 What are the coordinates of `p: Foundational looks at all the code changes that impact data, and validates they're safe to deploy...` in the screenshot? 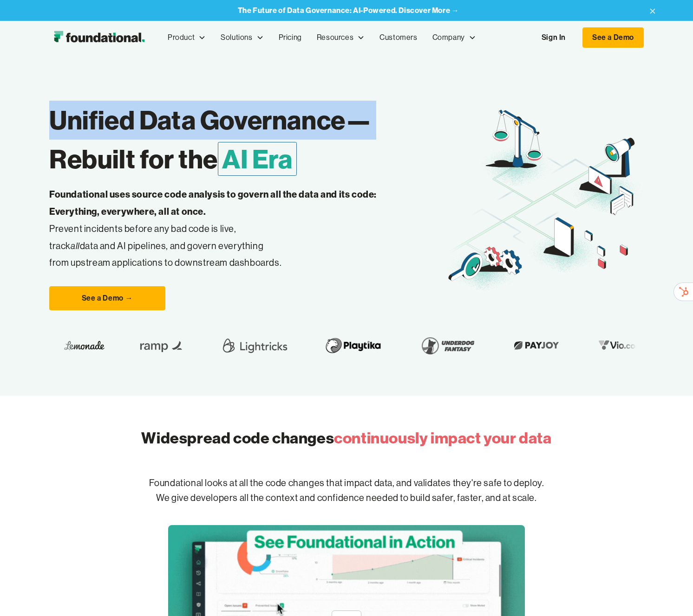 It's located at (346, 491).